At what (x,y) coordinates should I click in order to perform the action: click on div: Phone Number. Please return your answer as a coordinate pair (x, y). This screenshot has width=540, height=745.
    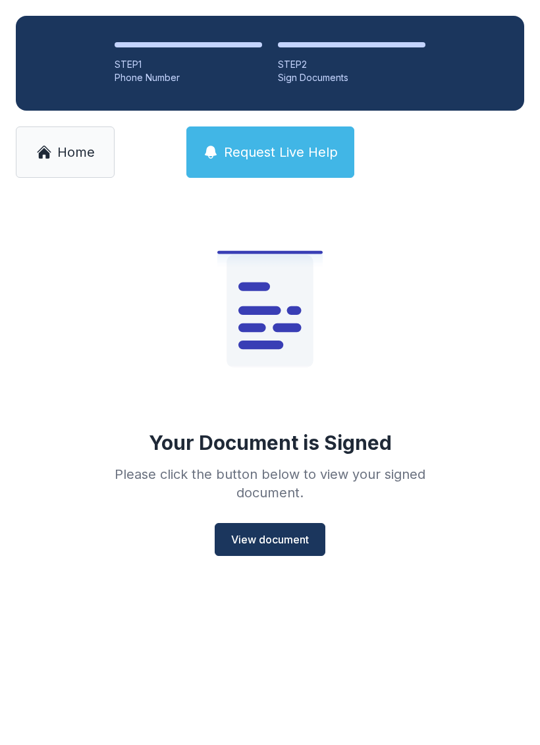
    Looking at the image, I should click on (188, 78).